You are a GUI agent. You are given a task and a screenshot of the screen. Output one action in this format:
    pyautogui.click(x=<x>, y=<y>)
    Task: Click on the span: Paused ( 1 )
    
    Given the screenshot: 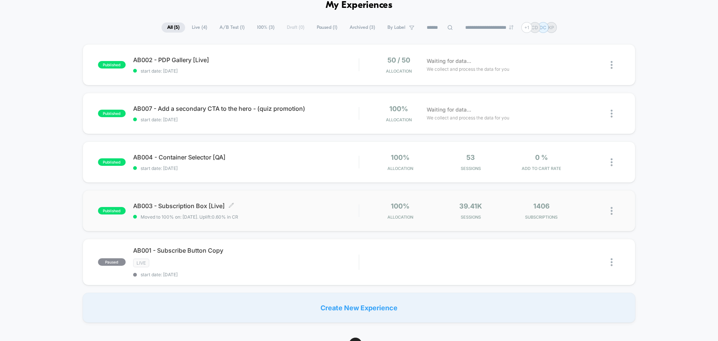 What is the action you would take?
    pyautogui.click(x=327, y=27)
    